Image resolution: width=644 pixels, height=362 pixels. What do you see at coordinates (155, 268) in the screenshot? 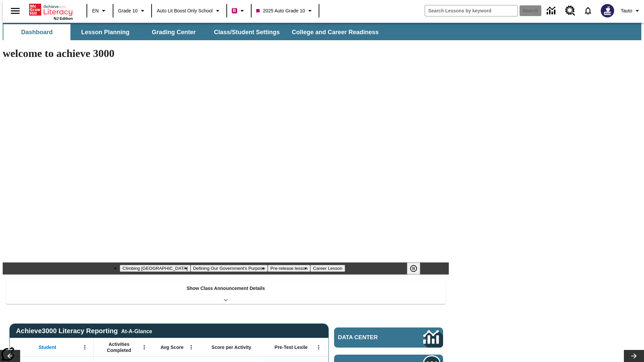
I see `button: Slide 1 Climbing Mount Tai` at bounding box center [155, 268].